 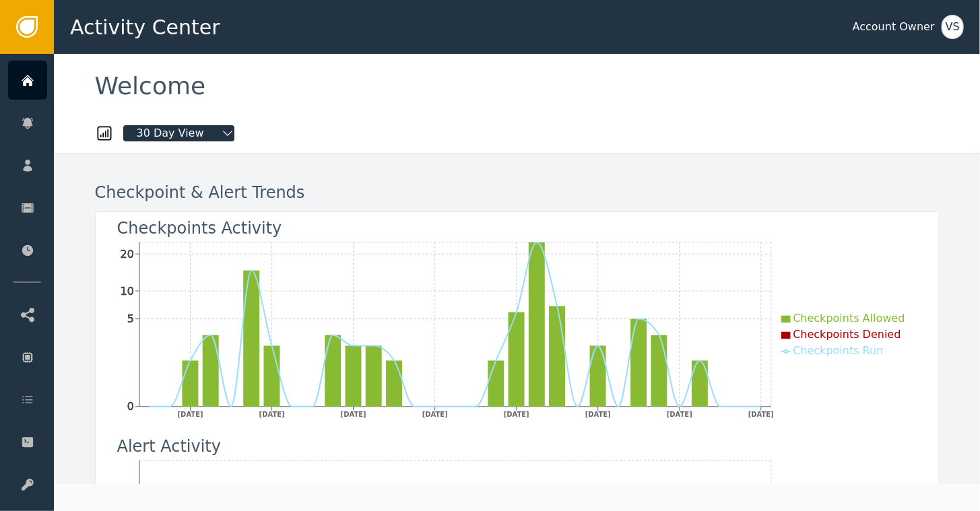 What do you see at coordinates (126, 291) in the screenshot?
I see `tspan: 10` at bounding box center [126, 291].